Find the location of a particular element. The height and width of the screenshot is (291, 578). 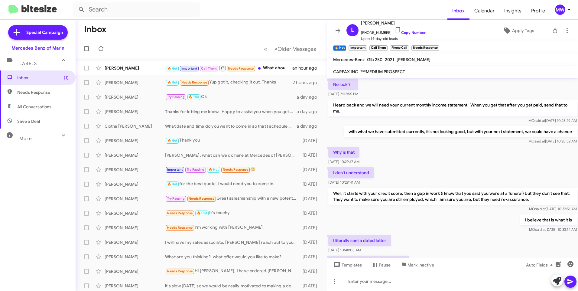

button: Apply Tags is located at coordinates (518, 31).